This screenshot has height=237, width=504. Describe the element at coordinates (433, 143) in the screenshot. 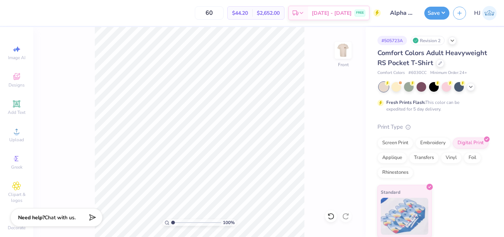

I see `div: Embroidery` at that location.